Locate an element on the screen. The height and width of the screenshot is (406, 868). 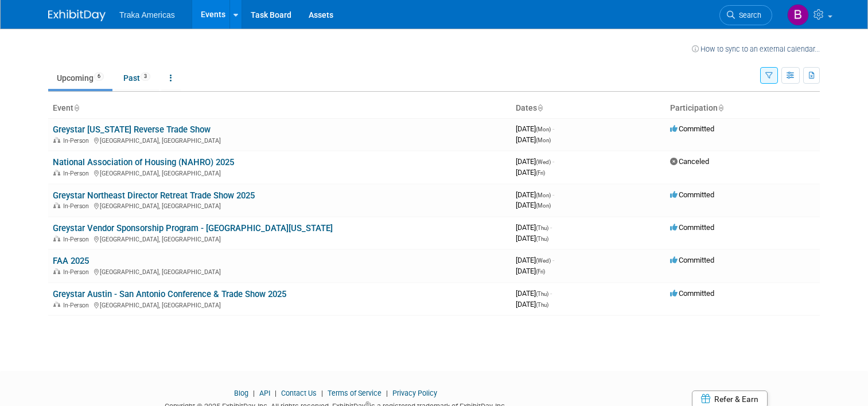
th: Dates is located at coordinates (587, 109).